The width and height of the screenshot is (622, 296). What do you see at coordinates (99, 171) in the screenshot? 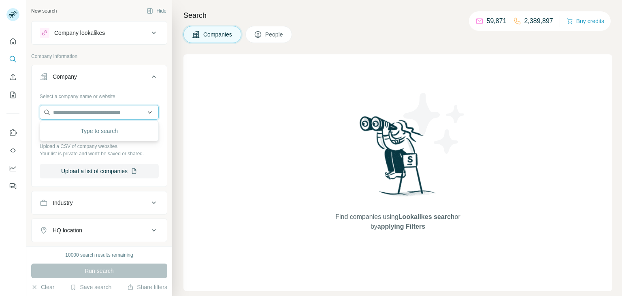
I see `button: Upload a list of companies` at bounding box center [99, 171].